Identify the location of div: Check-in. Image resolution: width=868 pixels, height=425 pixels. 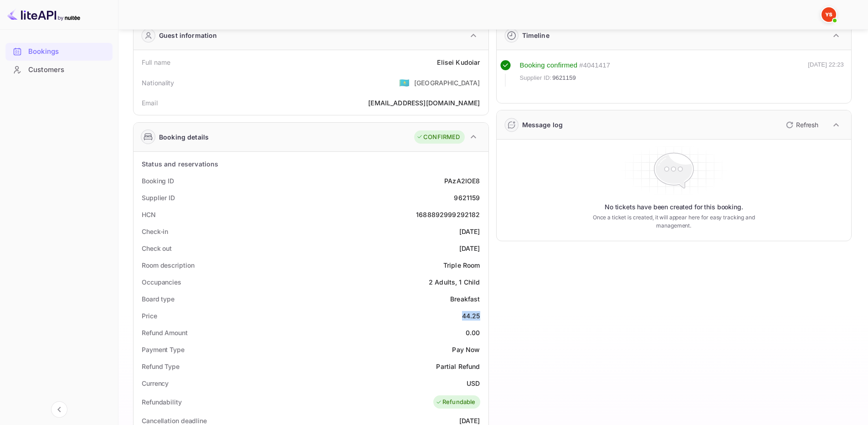
(155, 231).